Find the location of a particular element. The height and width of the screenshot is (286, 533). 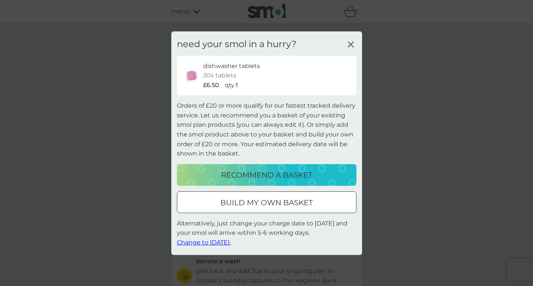

p: build my own basket is located at coordinates (266, 203).